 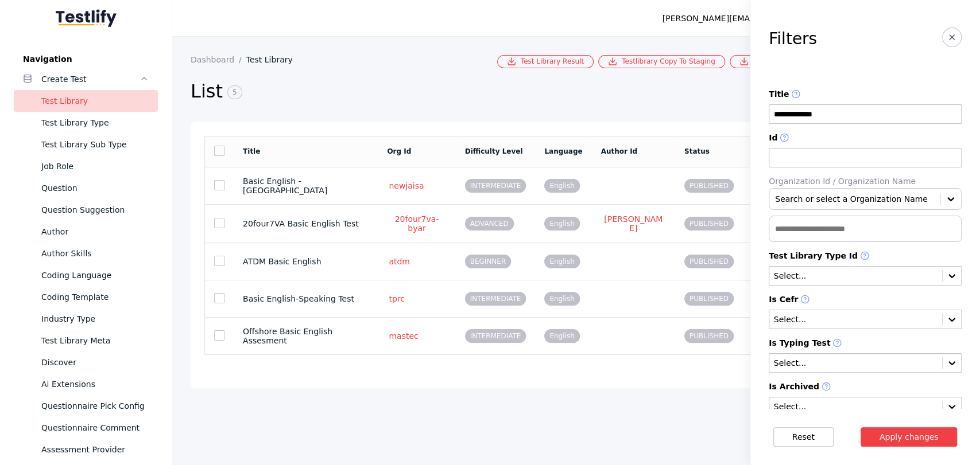 What do you see at coordinates (803, 437) in the screenshot?
I see `button: Reset` at bounding box center [803, 437].